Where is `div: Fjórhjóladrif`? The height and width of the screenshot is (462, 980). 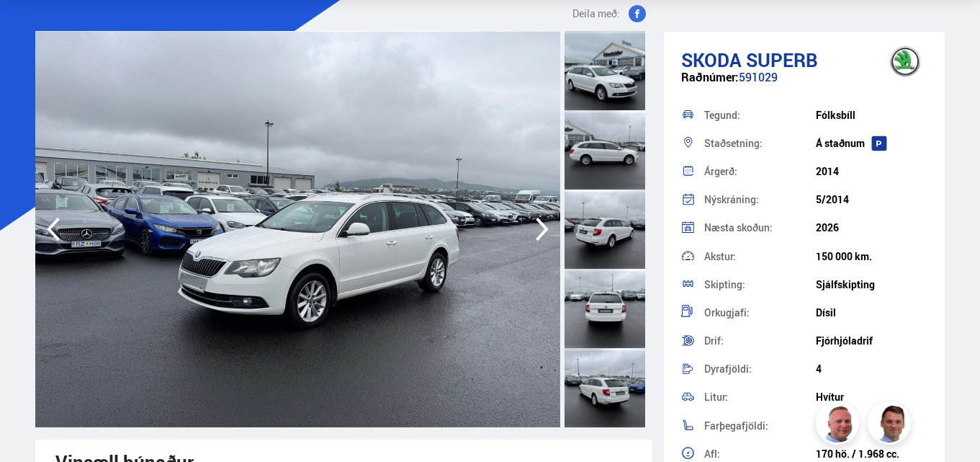 div: Fjórhjóladrif is located at coordinates (871, 341).